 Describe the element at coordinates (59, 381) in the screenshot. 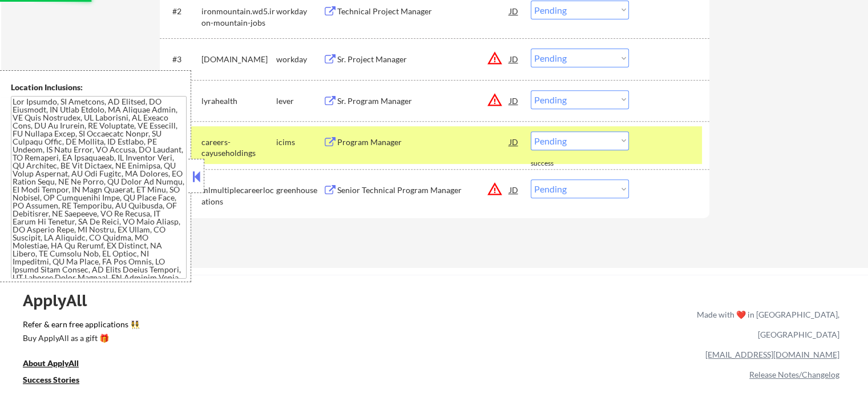

I see `a: Success Stories` at that location.